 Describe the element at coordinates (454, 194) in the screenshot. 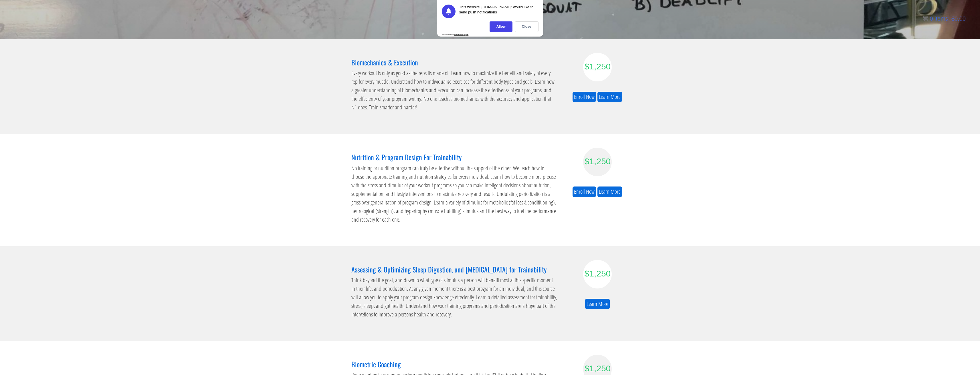

I see `p: No training or nutrition program can truly be effective without the support of the other. We teac...` at that location.